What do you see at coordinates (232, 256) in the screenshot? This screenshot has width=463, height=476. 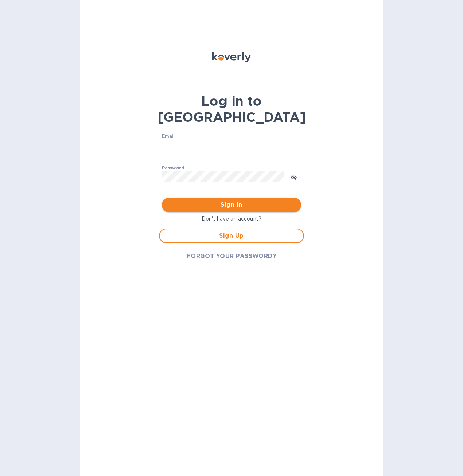 I see `button: FORGOT YOUR PASSWORD?` at bounding box center [232, 256].